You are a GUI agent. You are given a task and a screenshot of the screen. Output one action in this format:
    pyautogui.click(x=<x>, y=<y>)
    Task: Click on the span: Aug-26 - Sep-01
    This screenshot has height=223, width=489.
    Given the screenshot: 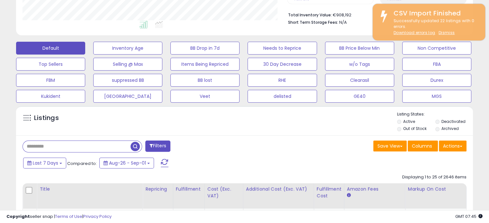 What is the action you would take?
    pyautogui.click(x=127, y=163)
    